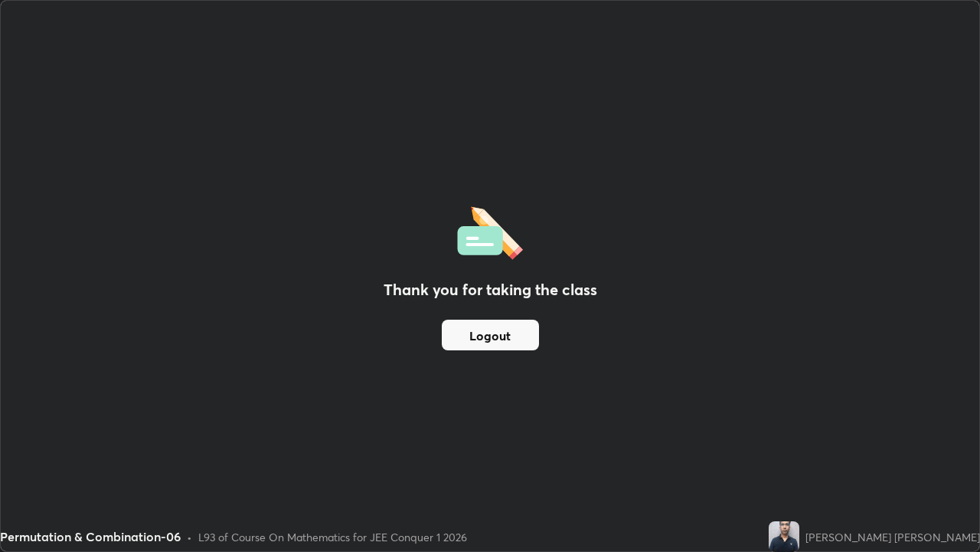 This screenshot has width=980, height=552. I want to click on img: 728851b231a346828a067bae34aac203.jpg, so click(784, 536).